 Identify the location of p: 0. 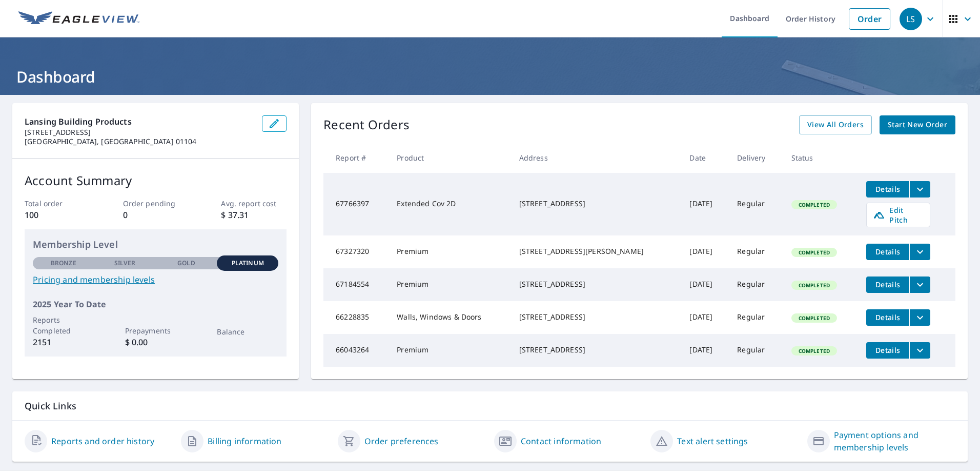
(156, 215).